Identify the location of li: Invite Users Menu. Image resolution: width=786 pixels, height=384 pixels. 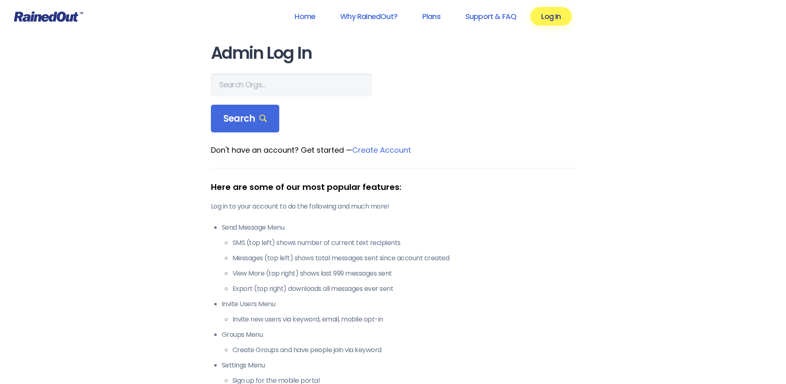
(398, 312).